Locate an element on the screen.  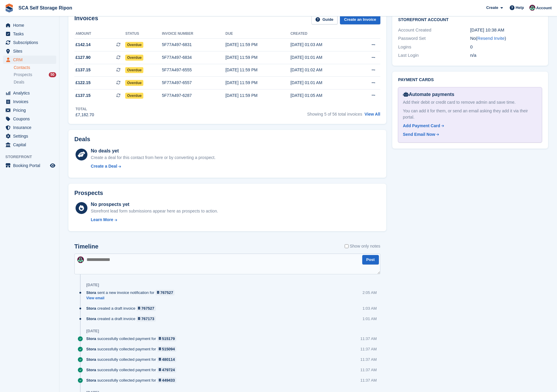
a: 479724 is located at coordinates (167, 370).